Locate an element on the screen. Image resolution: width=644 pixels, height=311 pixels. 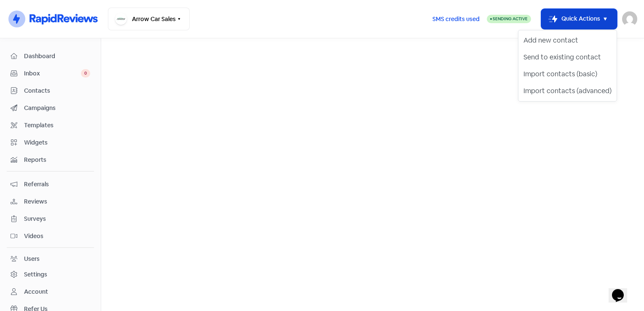
a: Reports is located at coordinates (50, 159).